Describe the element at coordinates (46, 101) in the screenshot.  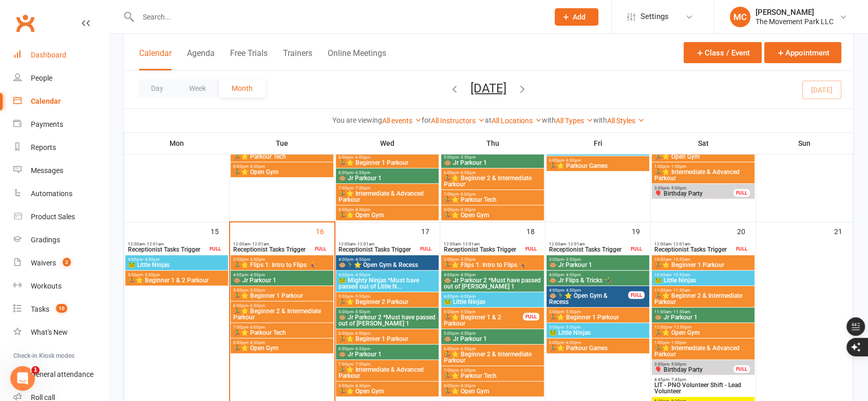
I see `div: Calendar` at that location.